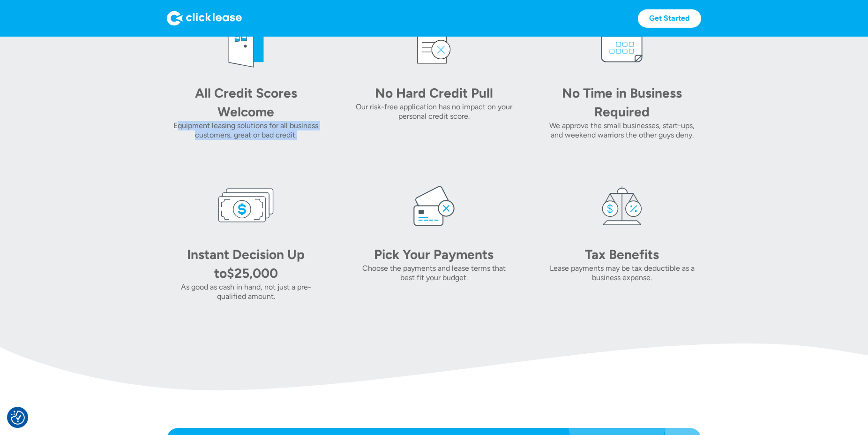 This screenshot has width=868, height=435. I want to click on div: Equipment leasing solutions for all business customers, great or bad credit., so click(245, 130).